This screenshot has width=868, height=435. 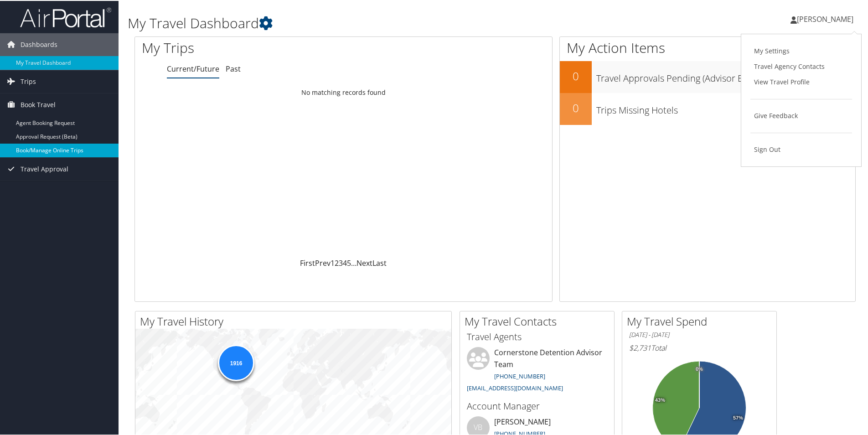 I want to click on a: Travel Agency Contacts, so click(x=801, y=65).